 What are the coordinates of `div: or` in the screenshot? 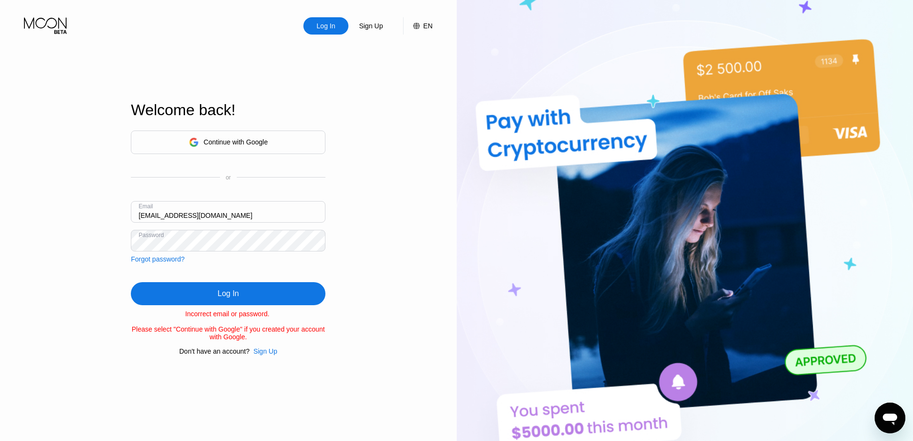 It's located at (228, 177).